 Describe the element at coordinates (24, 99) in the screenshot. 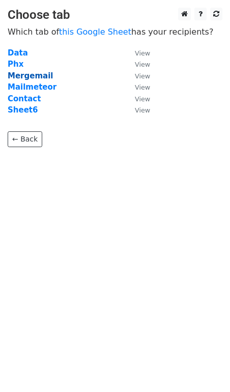

I see `a: Contact` at that location.